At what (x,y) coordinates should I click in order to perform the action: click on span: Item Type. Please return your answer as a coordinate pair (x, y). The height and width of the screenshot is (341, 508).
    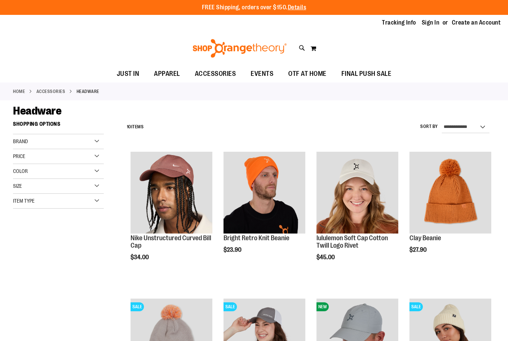
    Looking at the image, I should click on (24, 201).